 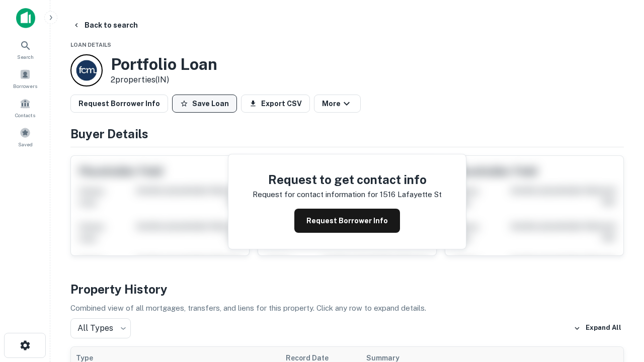 I want to click on div: Contacts, so click(x=25, y=108).